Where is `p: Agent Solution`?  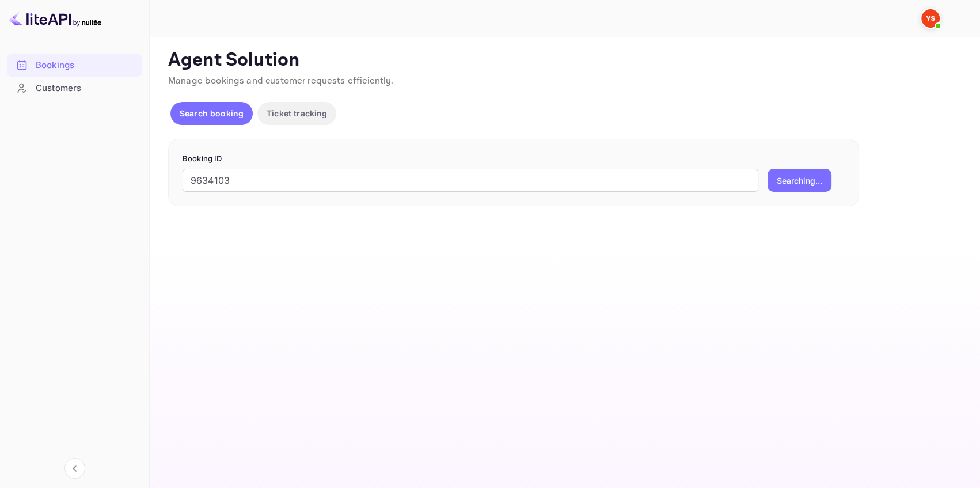
p: Agent Solution is located at coordinates (564, 60).